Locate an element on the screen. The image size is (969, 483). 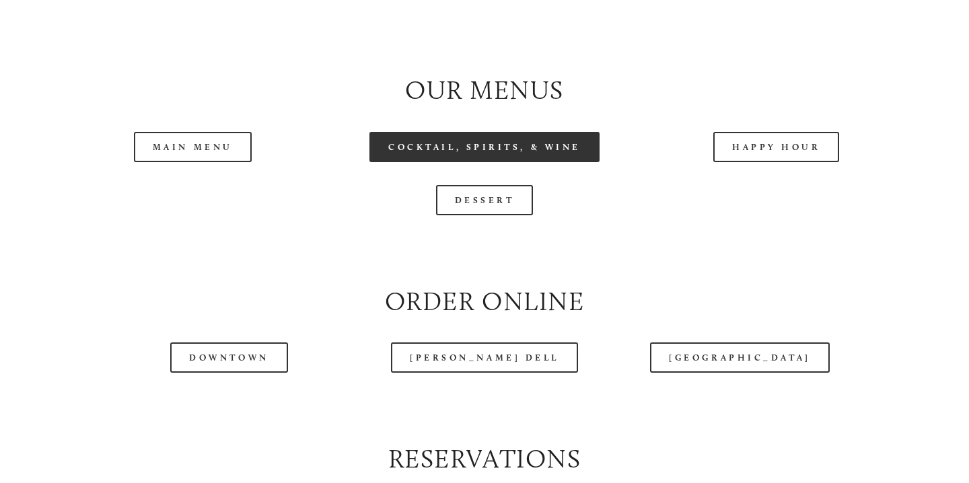
a: Happy Hour is located at coordinates (777, 147).